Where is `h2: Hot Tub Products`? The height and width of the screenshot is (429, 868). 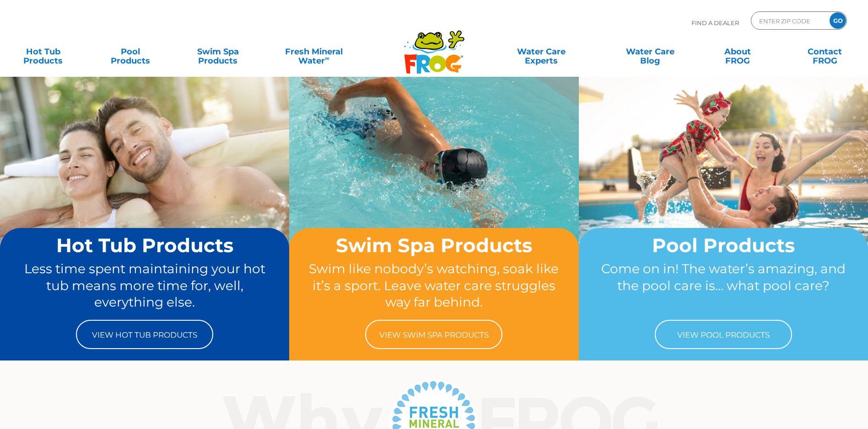 h2: Hot Tub Products is located at coordinates (145, 245).